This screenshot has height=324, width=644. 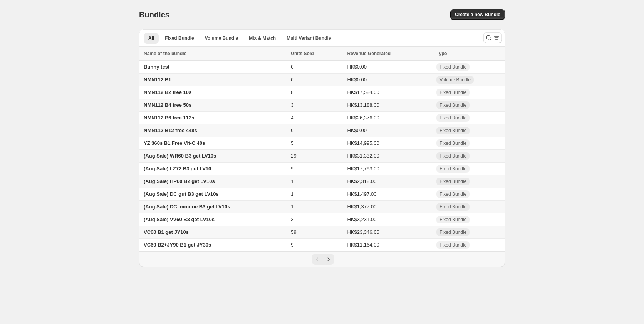 I want to click on span: 29, so click(x=294, y=156).